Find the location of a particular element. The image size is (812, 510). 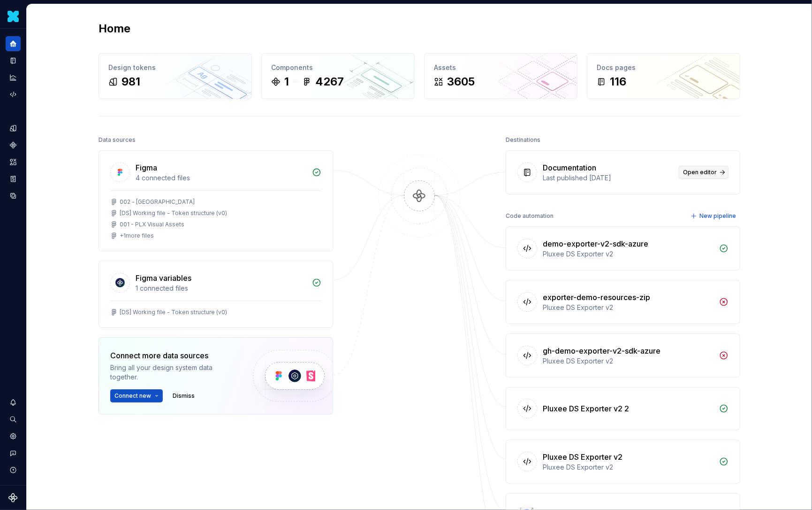

div: demo-exporter-v2-sdk-azure is located at coordinates (595, 243).